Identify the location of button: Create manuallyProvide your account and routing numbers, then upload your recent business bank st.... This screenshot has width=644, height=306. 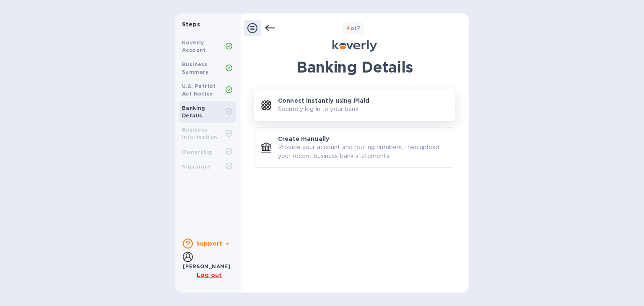
(355, 148).